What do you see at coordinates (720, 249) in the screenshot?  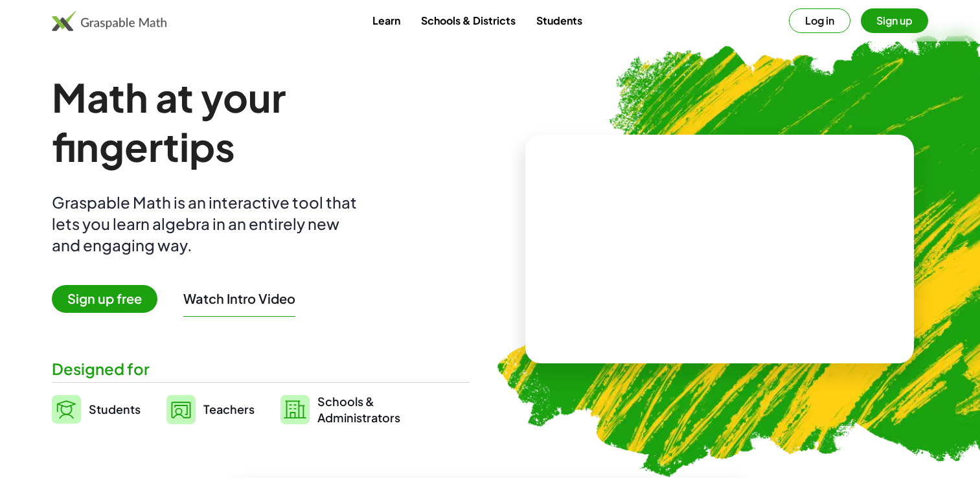 I see `video: What is this? This is dynamic math notation. Dynamic math notation plays a central role in how Gr...` at bounding box center [720, 249].